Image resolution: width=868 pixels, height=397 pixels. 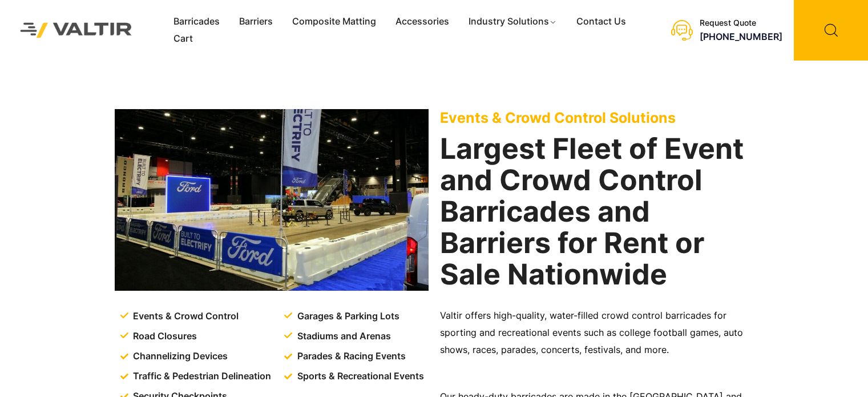 I want to click on a: Cart, so click(x=183, y=39).